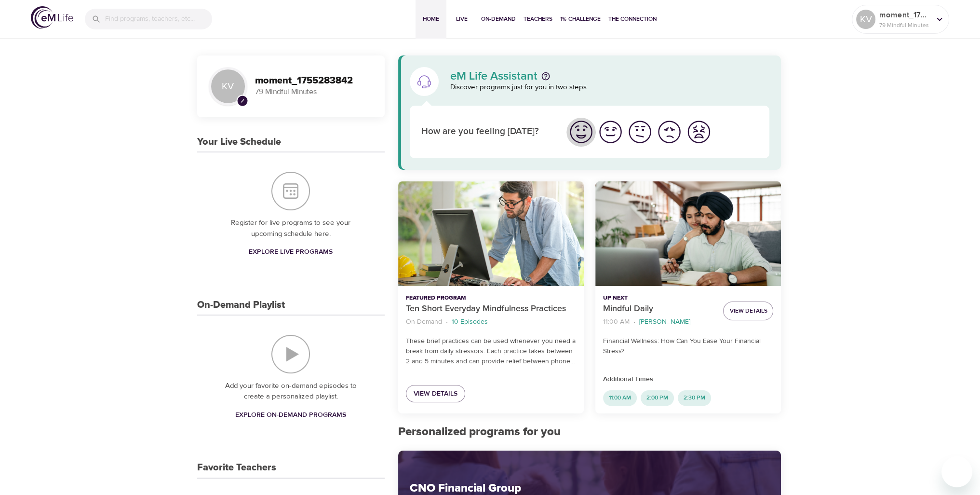  What do you see at coordinates (581, 19) in the screenshot?
I see `span: 1% Challenge` at bounding box center [581, 19].